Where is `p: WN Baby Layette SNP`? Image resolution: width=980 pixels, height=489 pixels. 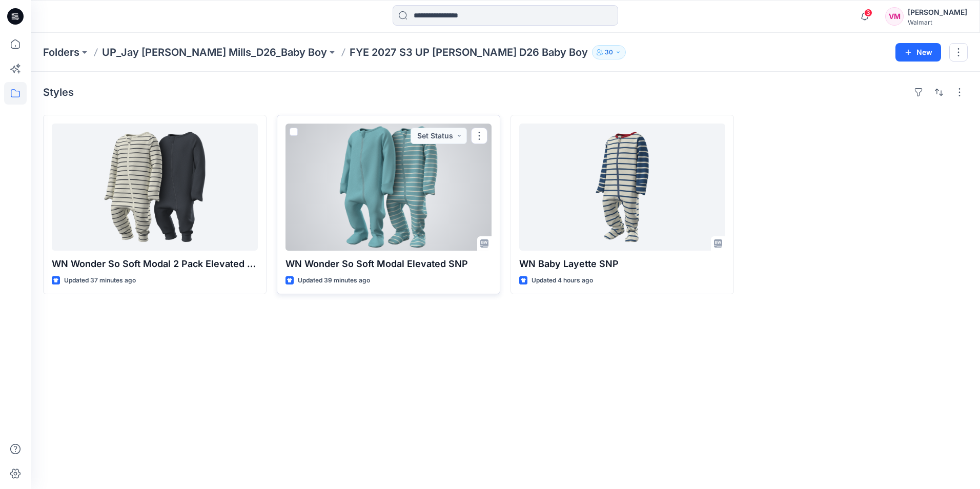
p: WN Baby Layette SNP is located at coordinates (622, 264).